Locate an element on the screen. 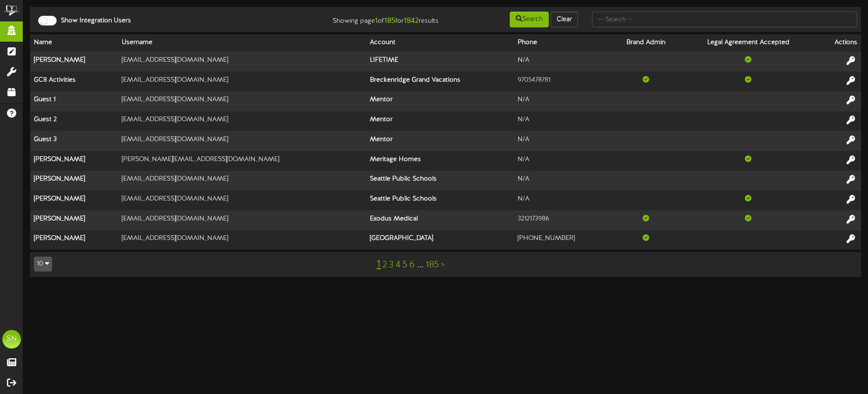  button: Search is located at coordinates (529, 20).